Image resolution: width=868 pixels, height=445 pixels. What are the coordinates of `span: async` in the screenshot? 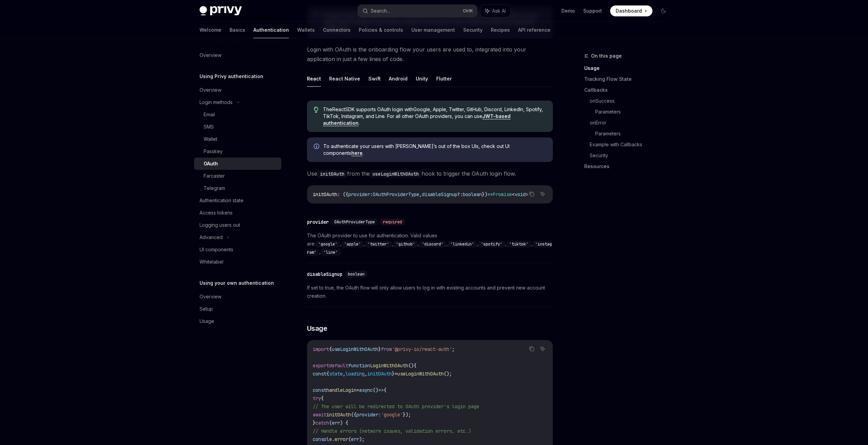 It's located at (366, 390).